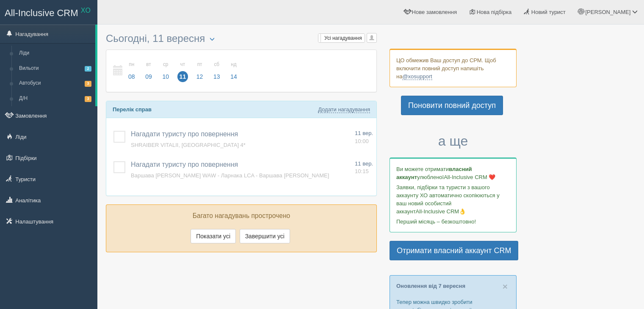  What do you see at coordinates (452, 105) in the screenshot?
I see `a: Поновити повний доступ` at bounding box center [452, 105].